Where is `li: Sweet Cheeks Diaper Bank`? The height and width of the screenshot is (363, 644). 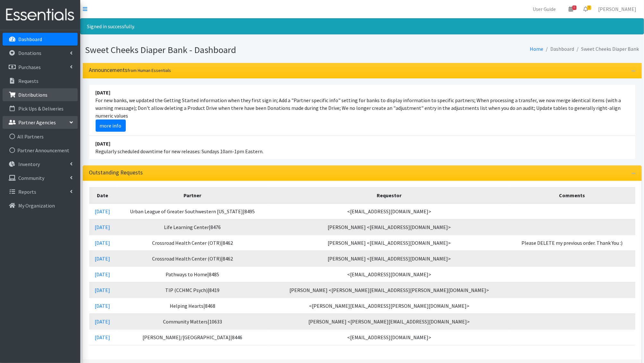
li: Sweet Cheeks Diaper Bank is located at coordinates (607, 49).